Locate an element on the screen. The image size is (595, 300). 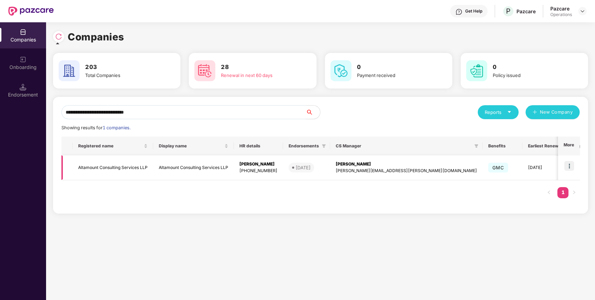
div: Operations is located at coordinates (561, 15).